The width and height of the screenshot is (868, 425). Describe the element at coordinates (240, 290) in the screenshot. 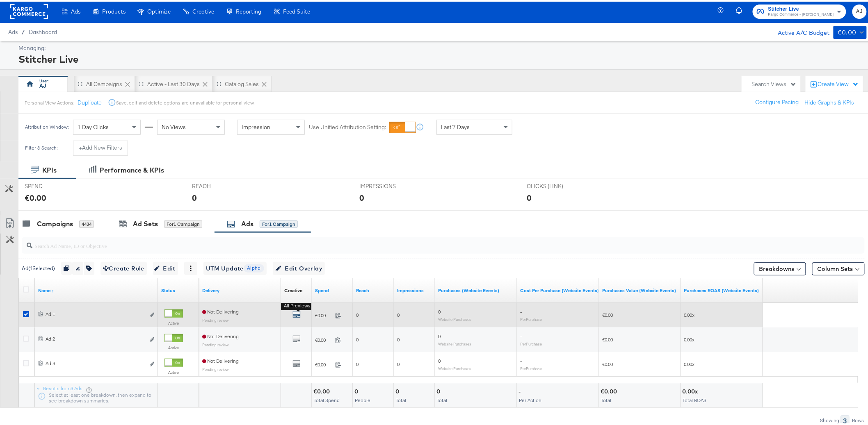

I see `a: Reflects the ability of your Ad to achieve delivery.` at that location.